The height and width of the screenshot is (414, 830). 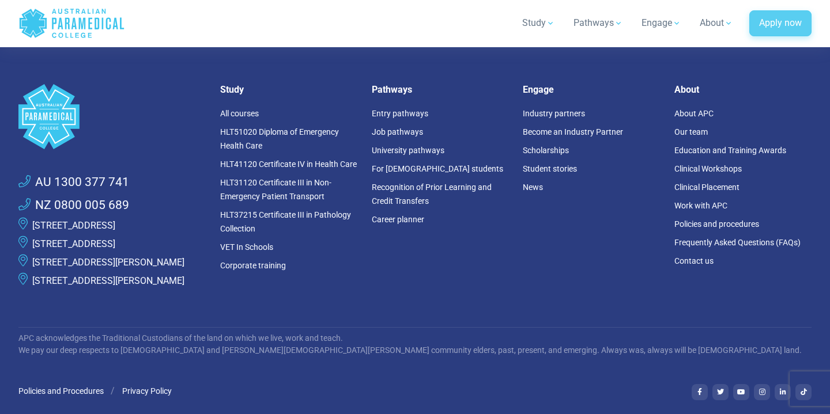 What do you see at coordinates (432, 194) in the screenshot?
I see `a: Recognition of Prior Learning and Credit Transfers` at bounding box center [432, 194].